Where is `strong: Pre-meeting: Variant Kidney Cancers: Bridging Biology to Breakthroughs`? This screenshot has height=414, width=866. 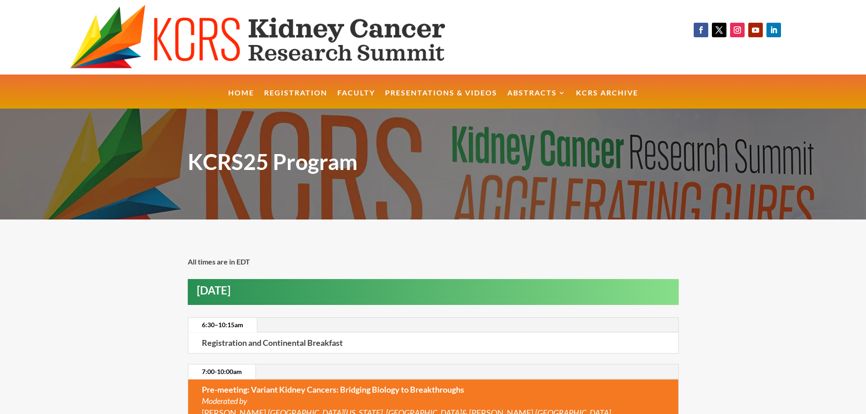 strong: Pre-meeting: Variant Kidney Cancers: Bridging Biology to Breakthroughs is located at coordinates (333, 390).